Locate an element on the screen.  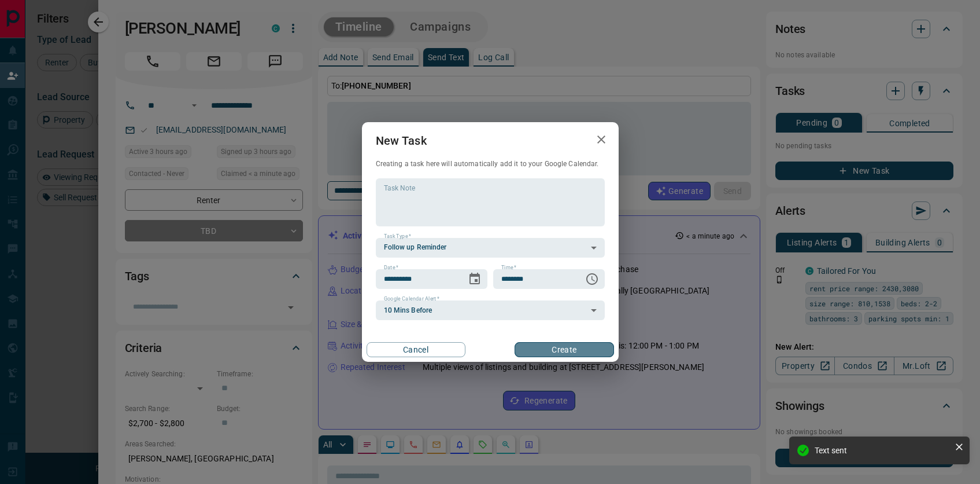
button: Choose time, selected time is 6:00 AM is located at coordinates (592, 279).